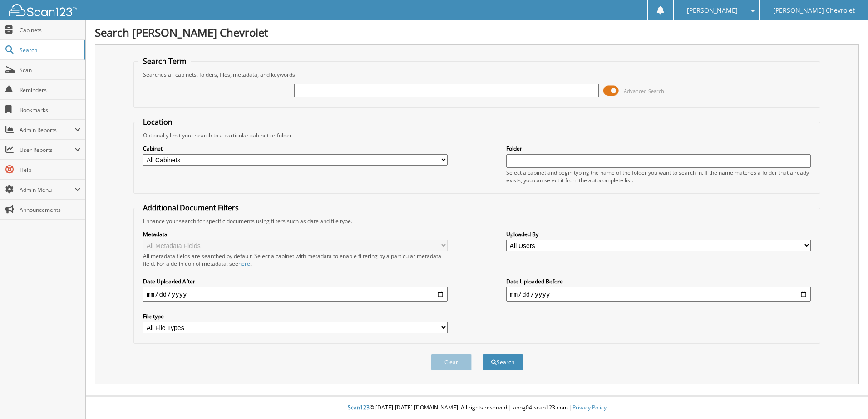 This screenshot has height=419, width=868. I want to click on span: Announcements, so click(50, 210).